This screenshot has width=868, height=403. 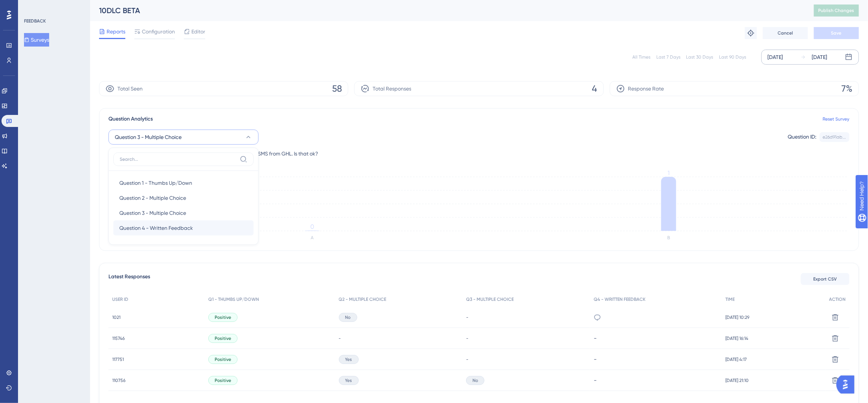 I want to click on span: 58, so click(x=337, y=89).